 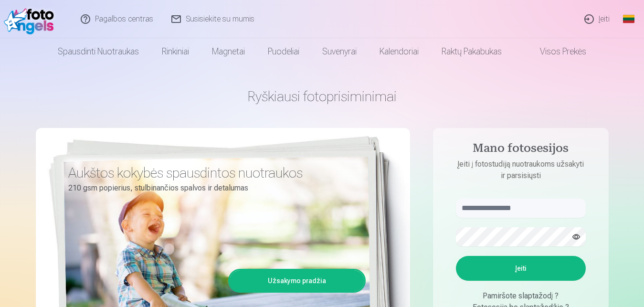 What do you see at coordinates (323, 96) in the screenshot?
I see `h1: Ryškiausi fotoprisiminimai` at bounding box center [323, 96].